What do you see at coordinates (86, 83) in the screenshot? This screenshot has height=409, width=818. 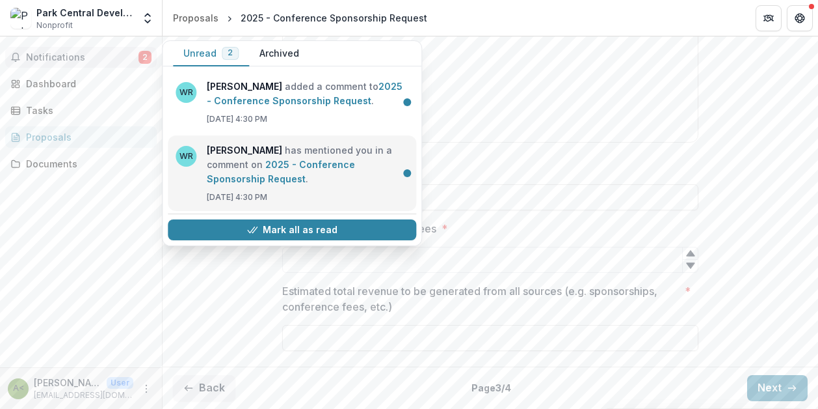 I see `div: Dashboard` at bounding box center [86, 83].